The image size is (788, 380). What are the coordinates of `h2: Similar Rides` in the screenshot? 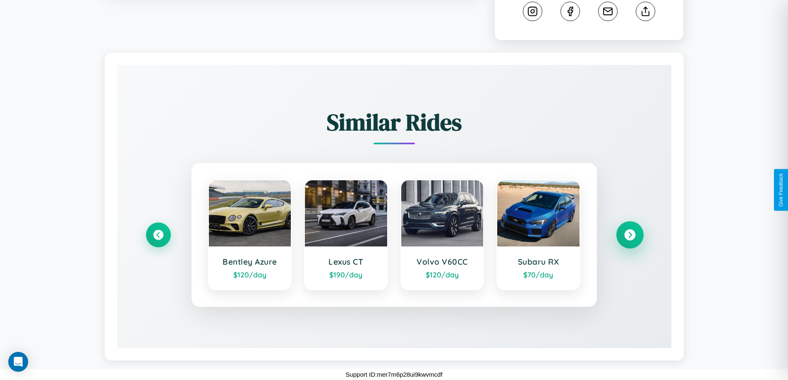 It's located at (394, 122).